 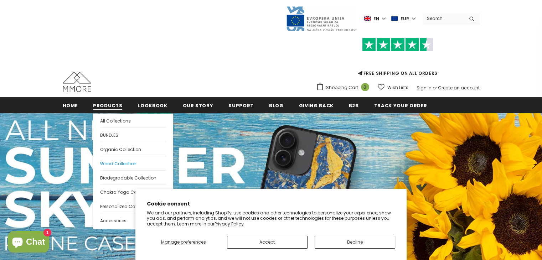 I want to click on button: Decline, so click(x=355, y=242).